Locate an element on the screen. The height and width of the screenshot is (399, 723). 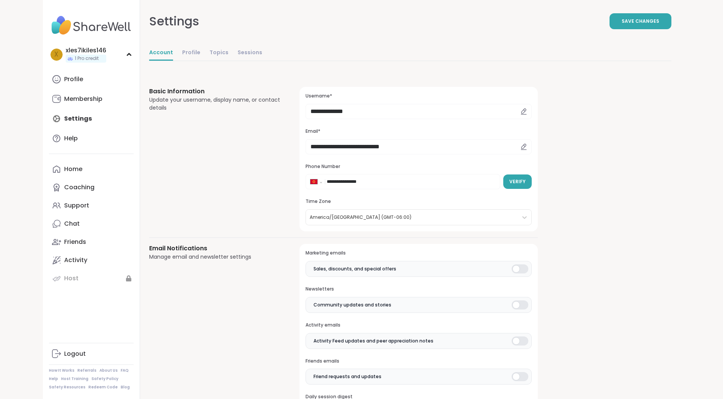
span: Friend requests and updates is located at coordinates (347, 377).